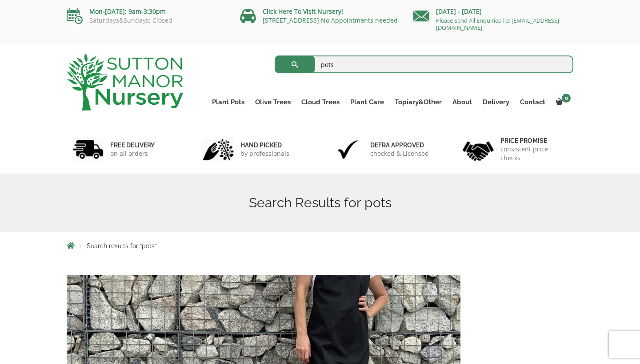 The image size is (640, 364). Describe the element at coordinates (125, 82) in the screenshot. I see `img: logo` at that location.